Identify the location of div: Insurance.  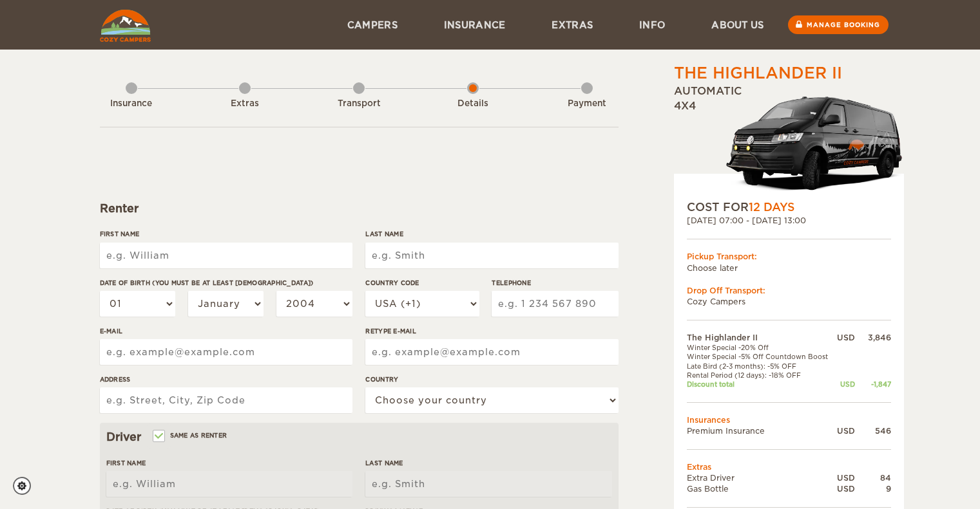
(131, 104).